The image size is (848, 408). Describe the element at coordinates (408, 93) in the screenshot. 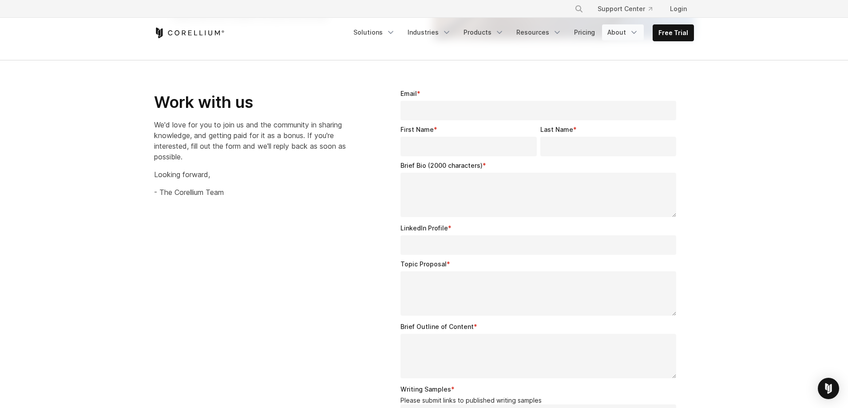

I see `span: Email` at that location.